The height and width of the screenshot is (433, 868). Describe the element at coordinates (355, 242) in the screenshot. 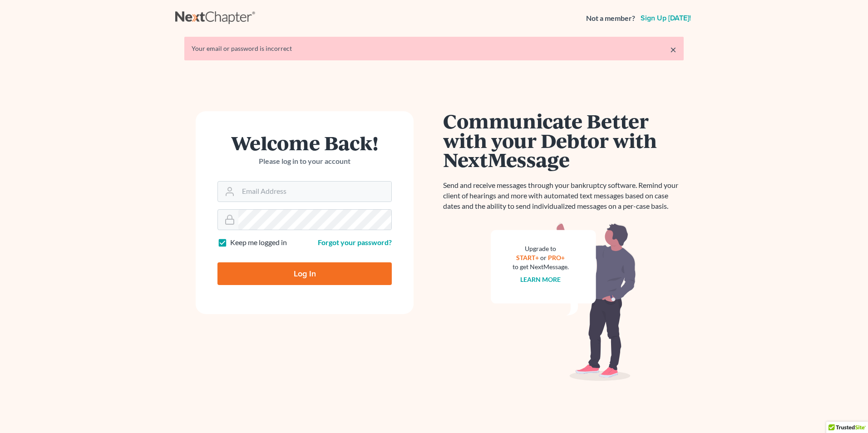

I see `a: Forgot your password?` at that location.